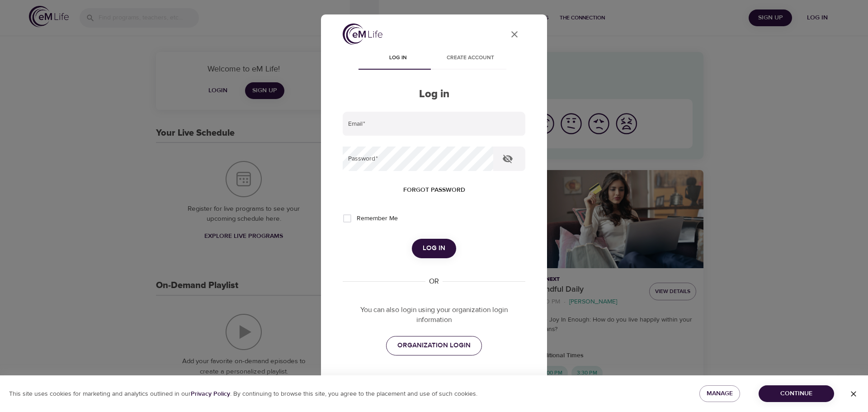  I want to click on div: disabled tabs example, so click(434, 58).